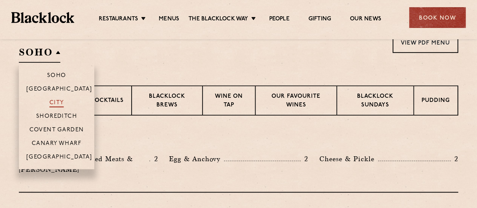 This screenshot has width=477, height=208. What do you see at coordinates (57, 103) in the screenshot?
I see `p: City` at bounding box center [57, 103].